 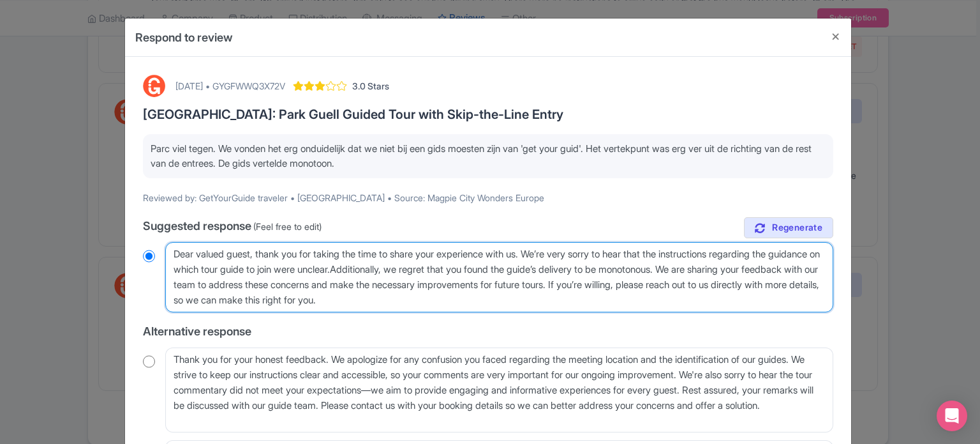 I want to click on span: Regenerate, so click(x=797, y=227).